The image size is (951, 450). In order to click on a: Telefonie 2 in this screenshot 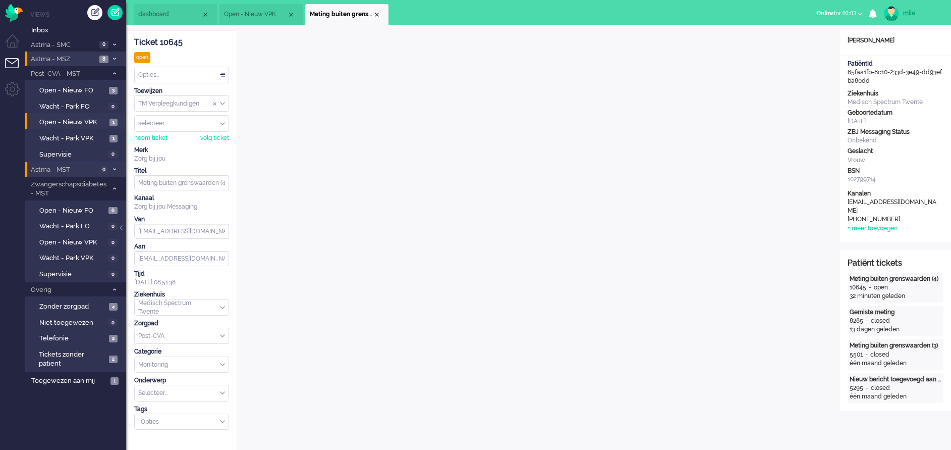, I will do `click(77, 338)`.